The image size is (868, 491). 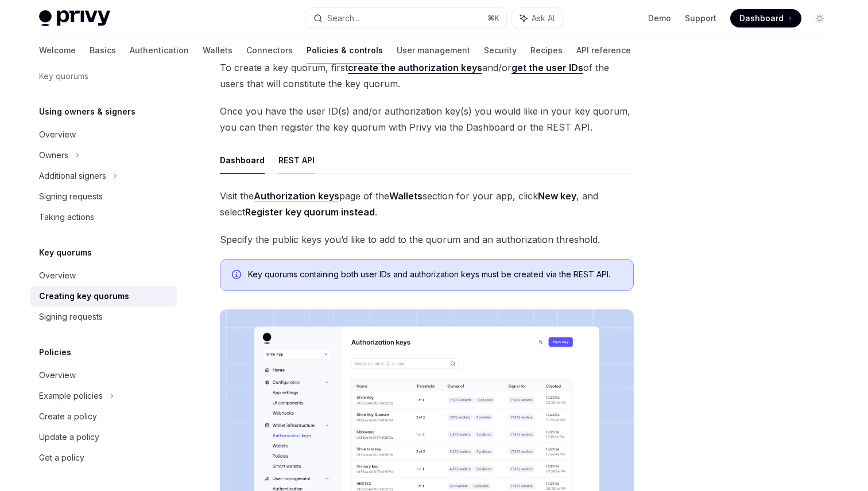 I want to click on a: Demo, so click(x=659, y=18).